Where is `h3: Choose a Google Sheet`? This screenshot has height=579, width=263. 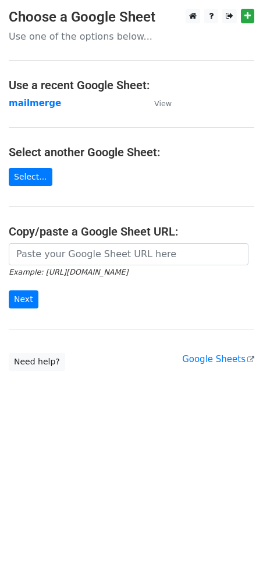 h3: Choose a Google Sheet is located at coordinates (132, 17).